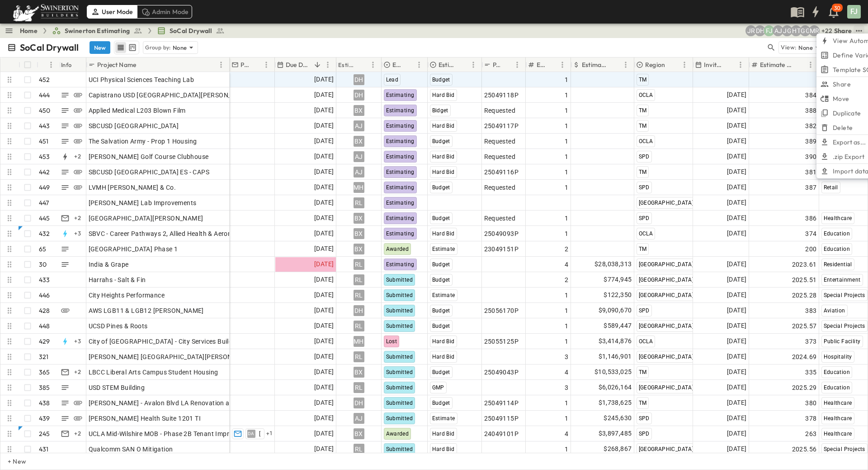 The height and width of the screenshot is (470, 868). What do you see at coordinates (859, 31) in the screenshot?
I see `button: test` at bounding box center [859, 31].